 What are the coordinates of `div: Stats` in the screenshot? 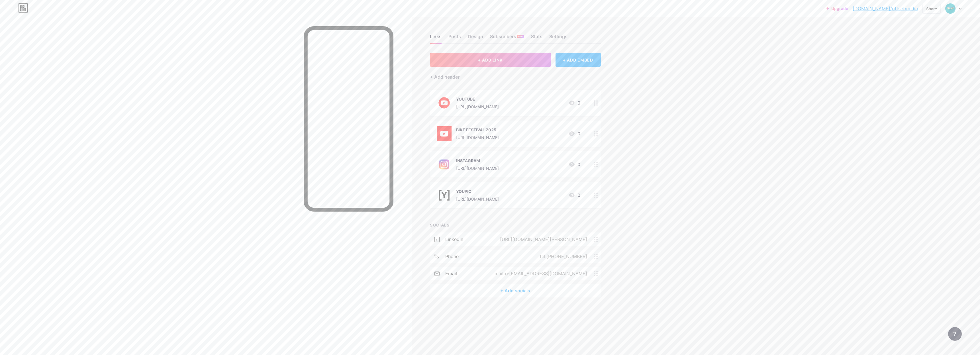 It's located at (537, 39).